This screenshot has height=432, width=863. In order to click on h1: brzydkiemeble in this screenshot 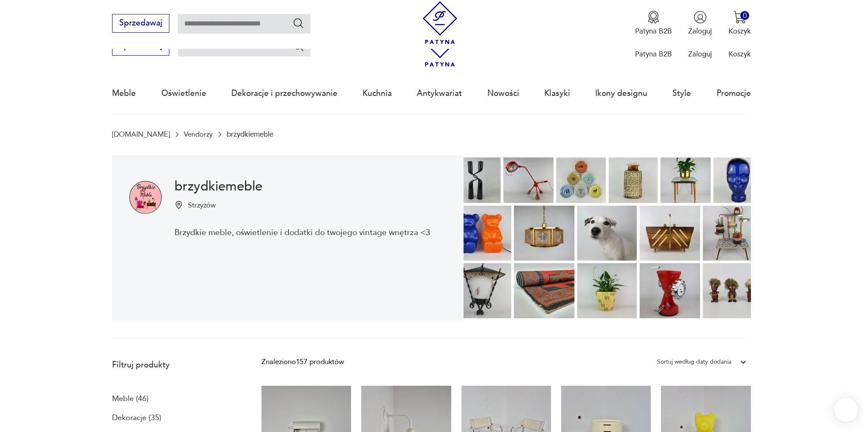, I will do `click(302, 186)`.